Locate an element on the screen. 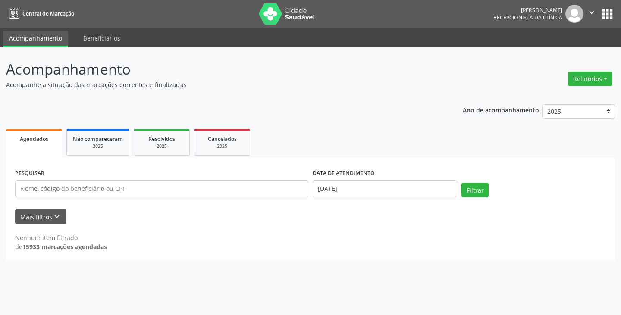  a: Beneficiários is located at coordinates (102, 38).